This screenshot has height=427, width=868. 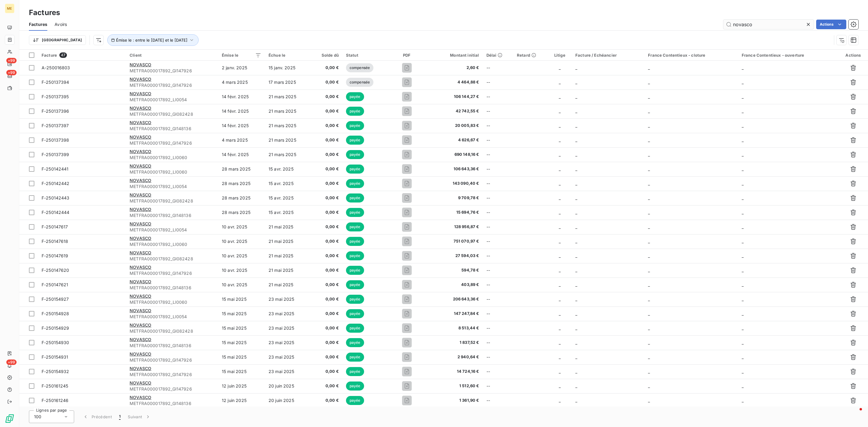 What do you see at coordinates (454, 314) in the screenshot?
I see `span: 147 247,84 €` at bounding box center [454, 314].